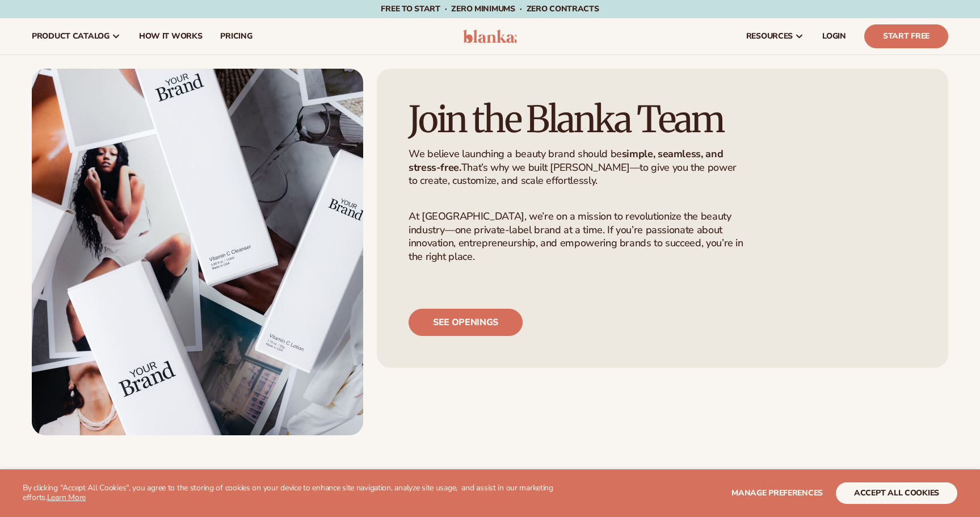  What do you see at coordinates (76, 37) in the screenshot?
I see `a: product catalog` at bounding box center [76, 37].